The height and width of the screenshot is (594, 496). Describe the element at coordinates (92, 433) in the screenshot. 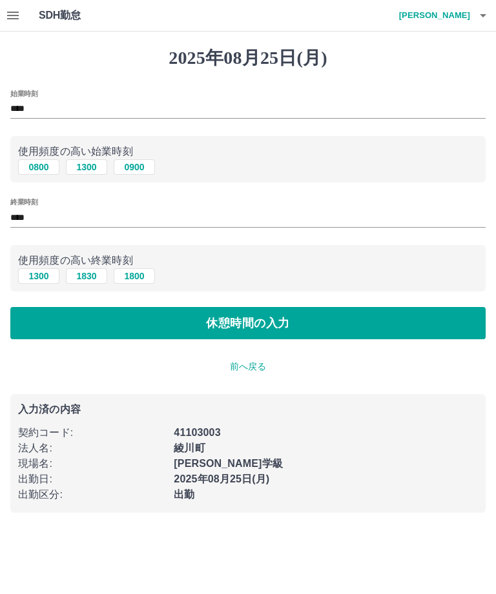

I see `p: 契約コード :` at that location.